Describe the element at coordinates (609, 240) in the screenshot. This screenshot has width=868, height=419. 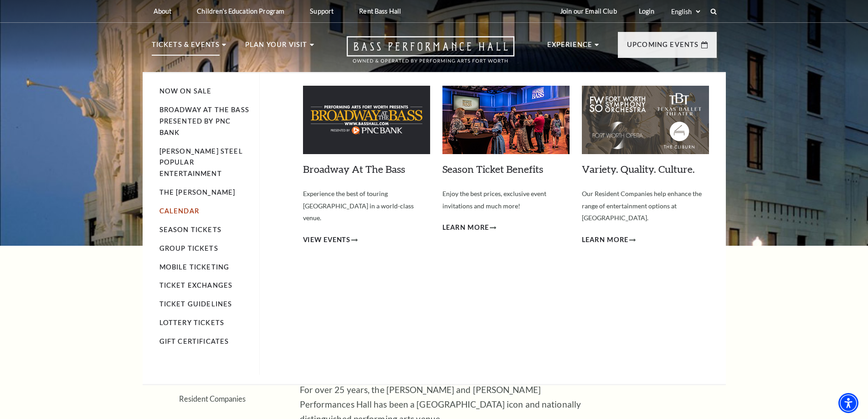
I see `a: Learn More Variety. Quality. Culture.` at that location.